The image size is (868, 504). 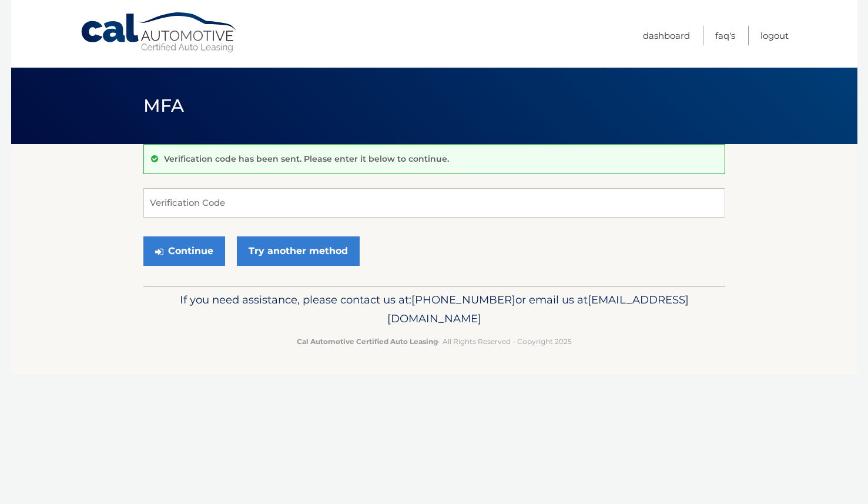 What do you see at coordinates (164, 105) in the screenshot?
I see `span: MFA` at bounding box center [164, 105].